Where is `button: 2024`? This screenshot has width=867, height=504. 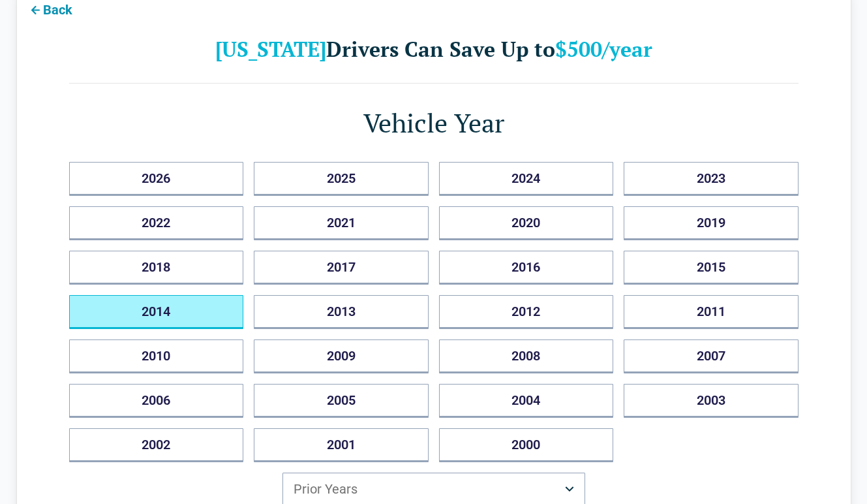
button: 2024 is located at coordinates (527, 179).